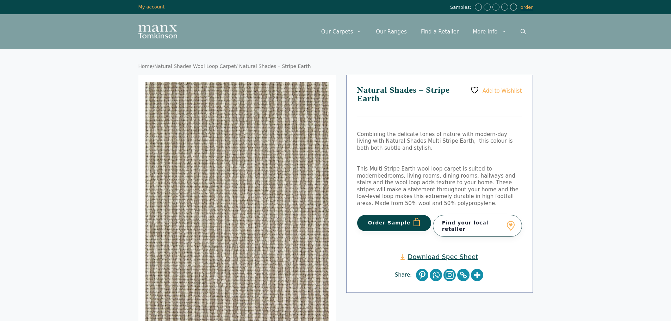  What do you see at coordinates (152, 7) in the screenshot?
I see `a: My account` at bounding box center [152, 7].